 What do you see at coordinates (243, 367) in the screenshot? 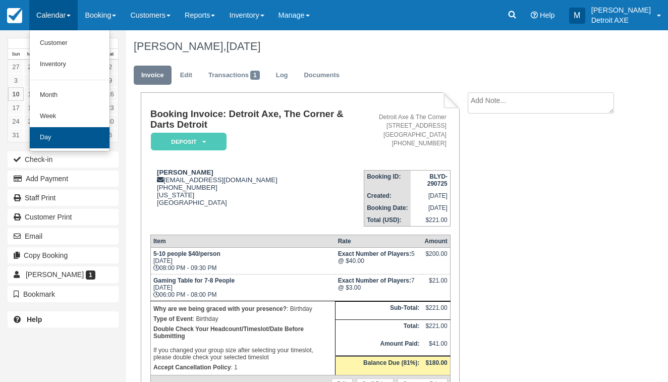
I see `p: : 1` at bounding box center [243, 367].